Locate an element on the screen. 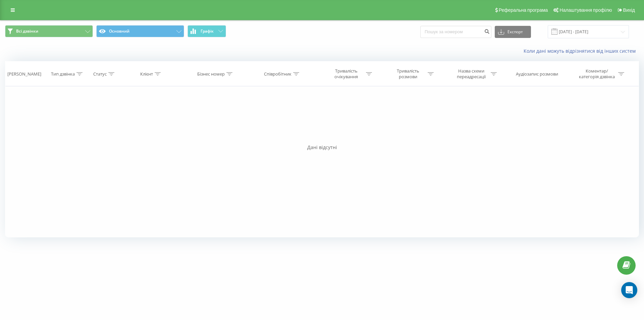 Image resolution: width=644 pixels, height=320 pixels. div: Статус is located at coordinates (100, 74).